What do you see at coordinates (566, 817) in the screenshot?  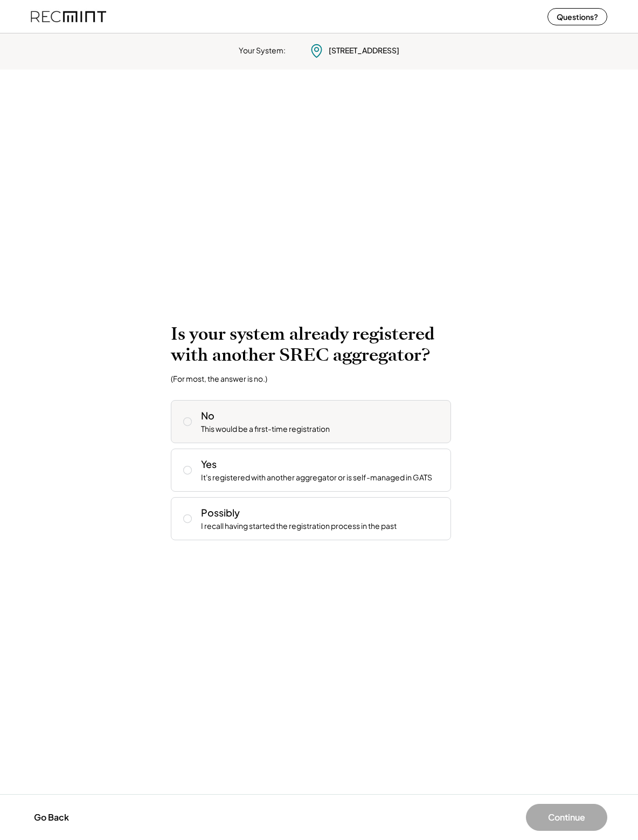 I see `button: Continue` at bounding box center [566, 817].